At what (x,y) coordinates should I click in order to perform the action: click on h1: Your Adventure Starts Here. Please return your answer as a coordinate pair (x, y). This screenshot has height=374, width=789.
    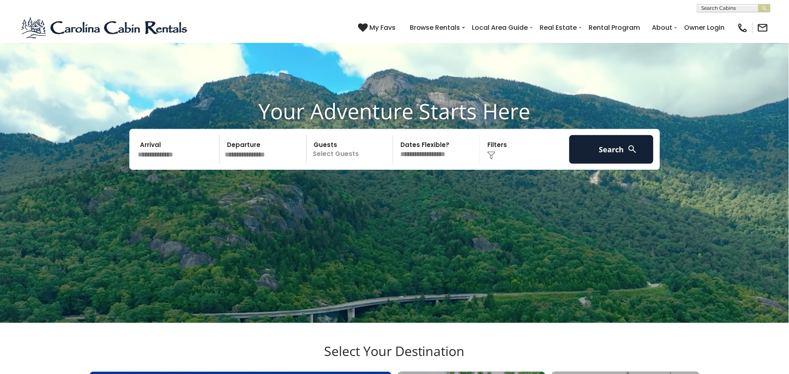
    Looking at the image, I should click on (394, 111).